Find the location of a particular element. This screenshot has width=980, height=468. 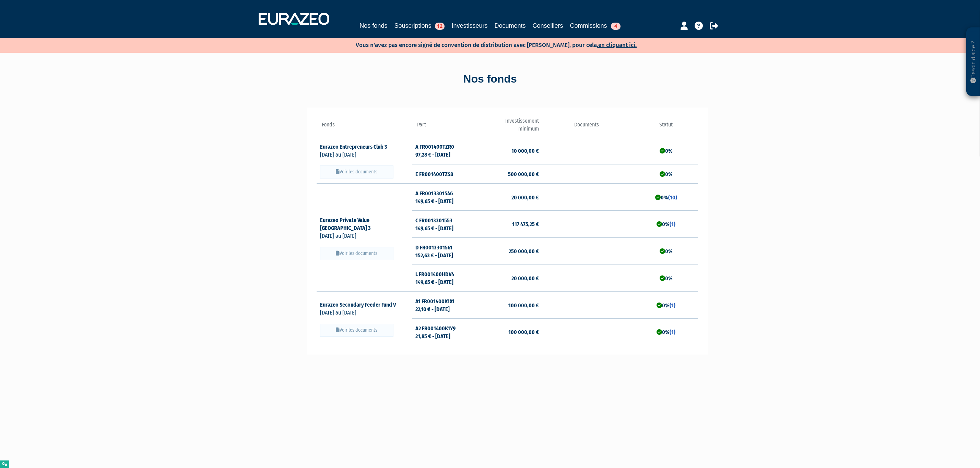

td: 10 000,00 € is located at coordinates (507, 150).